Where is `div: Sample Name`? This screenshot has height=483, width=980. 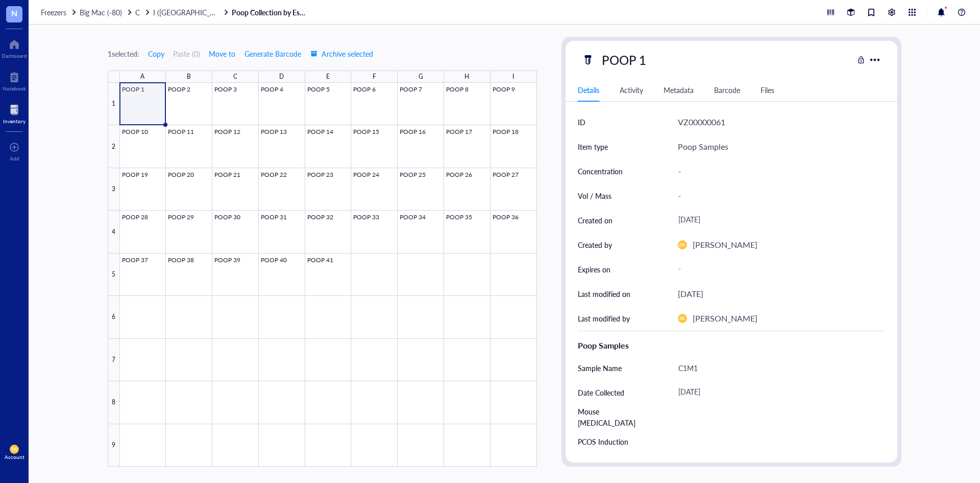 div: Sample Name is located at coordinates (599, 368).